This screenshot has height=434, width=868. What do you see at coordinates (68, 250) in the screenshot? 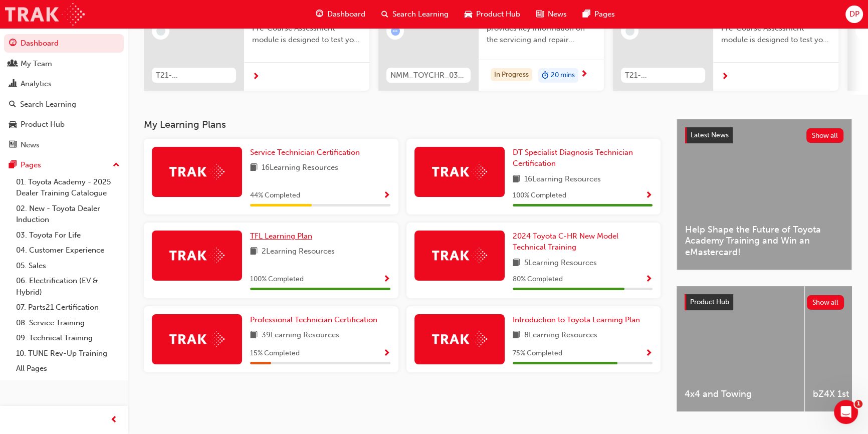
I see `a: 04. Customer Experience` at bounding box center [68, 250].